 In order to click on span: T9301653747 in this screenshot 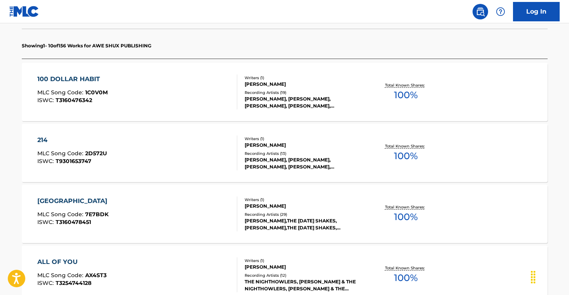, I will do `click(73, 161)`.